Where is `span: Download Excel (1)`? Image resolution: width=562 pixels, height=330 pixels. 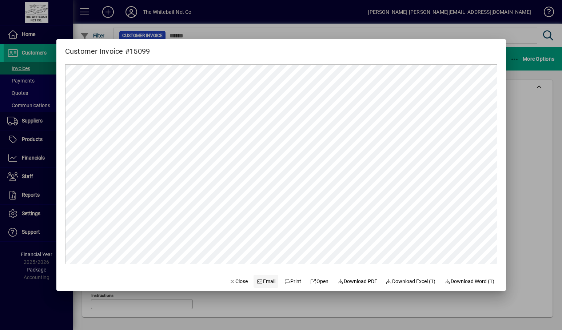
span: Download Excel (1) is located at coordinates (411, 282).